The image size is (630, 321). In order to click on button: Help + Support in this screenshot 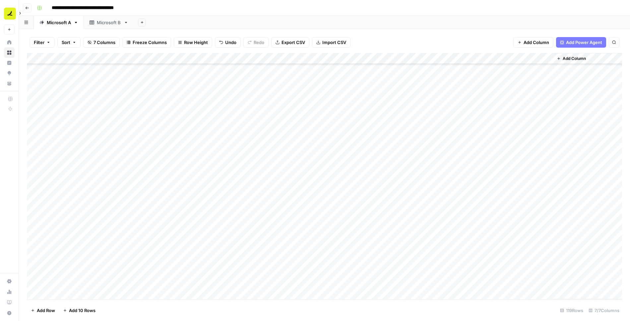, I will do `click(9, 314)`.